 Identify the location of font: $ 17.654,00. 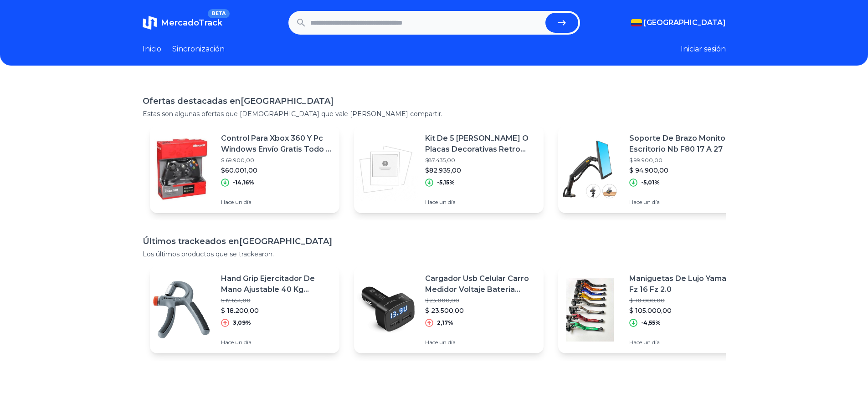
(236, 300).